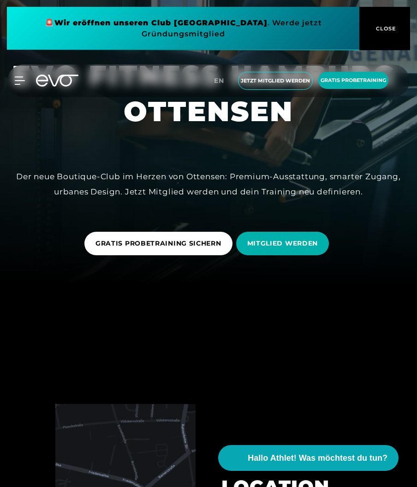 This screenshot has width=417, height=487. I want to click on a: MITGLIED WERDEN, so click(284, 243).